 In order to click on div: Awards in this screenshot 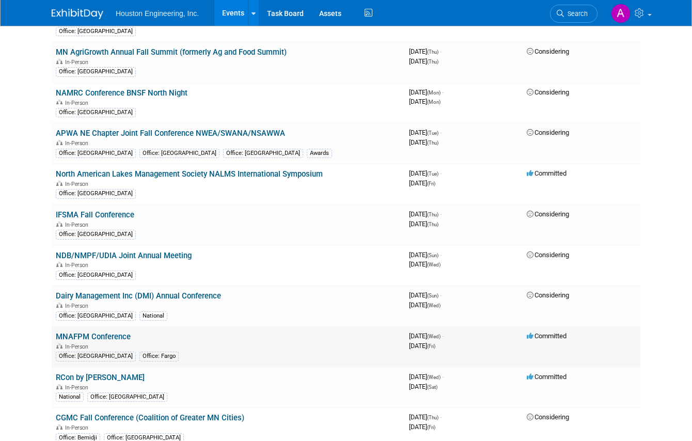, I will do `click(319, 153)`.